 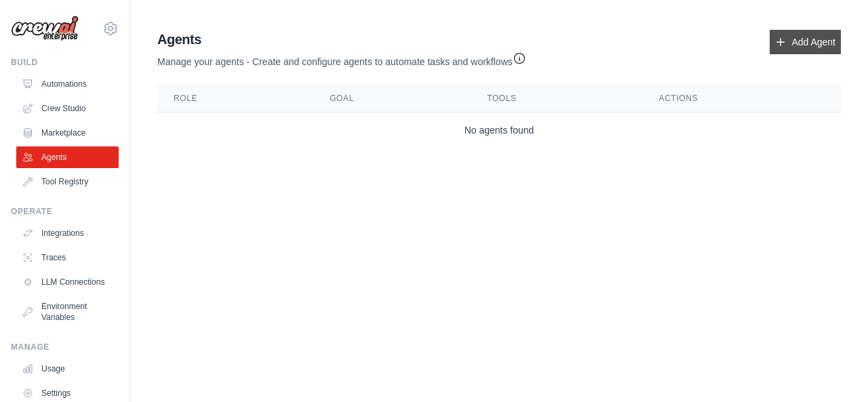 What do you see at coordinates (67, 257) in the screenshot?
I see `a: Traces` at bounding box center [67, 257].